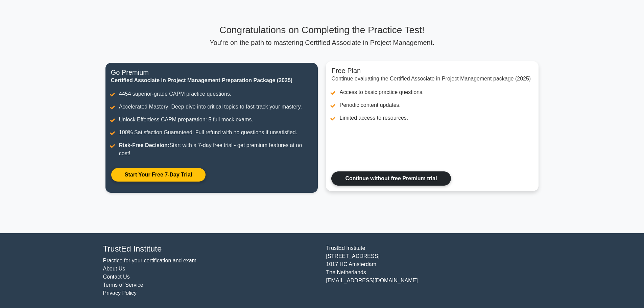  I want to click on a: Continue without free Premium trial, so click(391, 179).